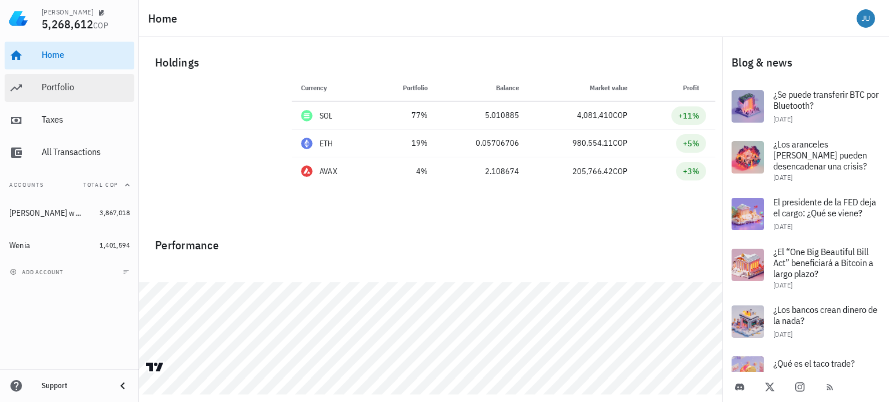  What do you see at coordinates (307, 116) in the screenshot?
I see `div: SOL-icon` at bounding box center [307, 116].